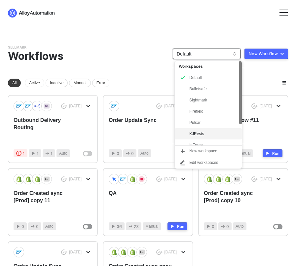 The height and width of the screenshot is (266, 296). What do you see at coordinates (119, 226) in the screenshot?
I see `span: 36` at bounding box center [119, 226].